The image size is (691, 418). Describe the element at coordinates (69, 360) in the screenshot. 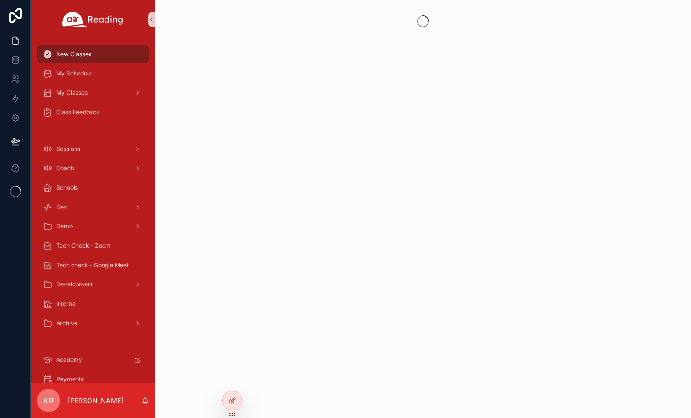

I see `span: Academy` at that location.